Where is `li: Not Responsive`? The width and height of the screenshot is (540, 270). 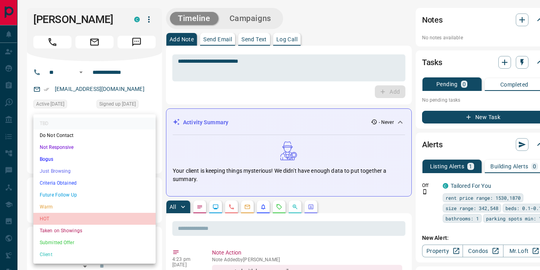 li: Not Responsive is located at coordinates (95, 147).